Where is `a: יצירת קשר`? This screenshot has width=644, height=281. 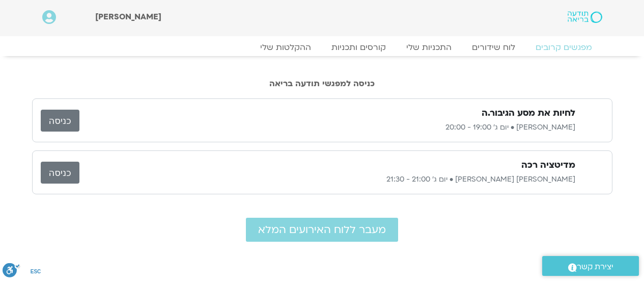 a: יצירת קשר is located at coordinates (590, 266).